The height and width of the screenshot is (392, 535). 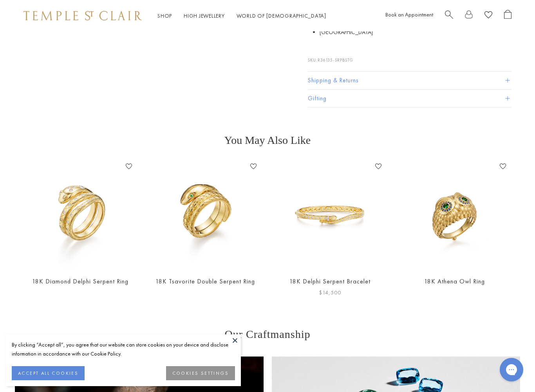 I want to click on img: 18K Tsavorite Double Serpent Ring, so click(x=205, y=215).